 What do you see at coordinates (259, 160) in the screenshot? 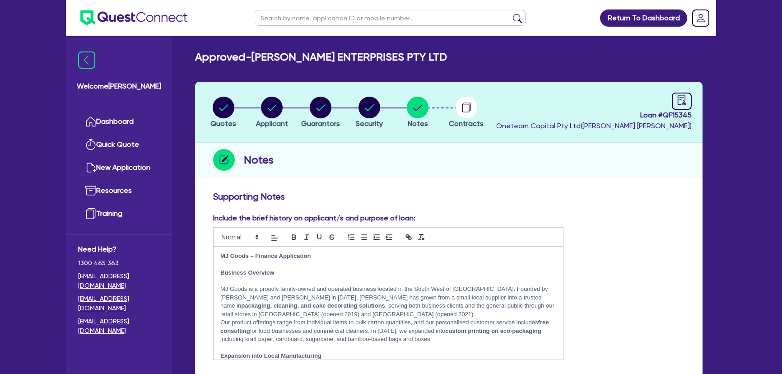
I see `h2: Notes` at bounding box center [259, 160].